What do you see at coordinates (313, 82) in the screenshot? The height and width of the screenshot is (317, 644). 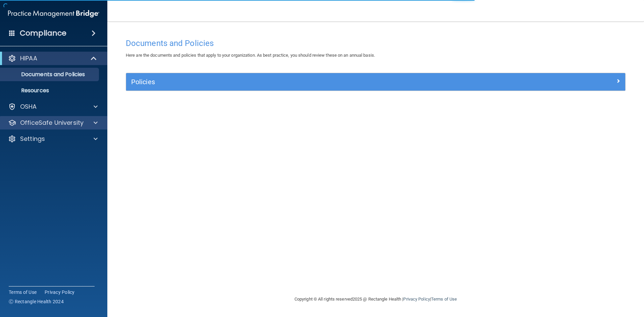 I see `h5: Policies` at bounding box center [313, 82].